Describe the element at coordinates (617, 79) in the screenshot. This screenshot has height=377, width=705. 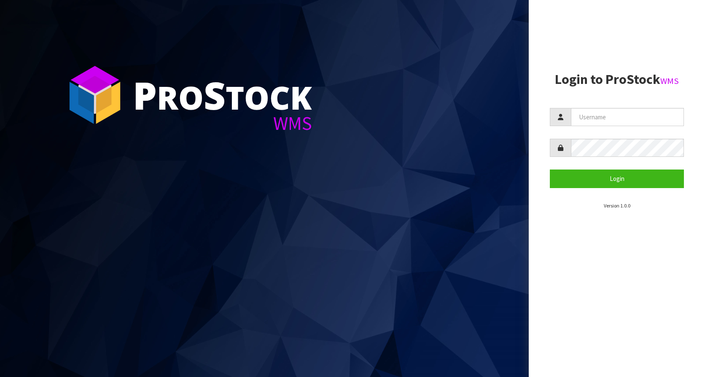
I see `h2: Login to ProStock` at that location.